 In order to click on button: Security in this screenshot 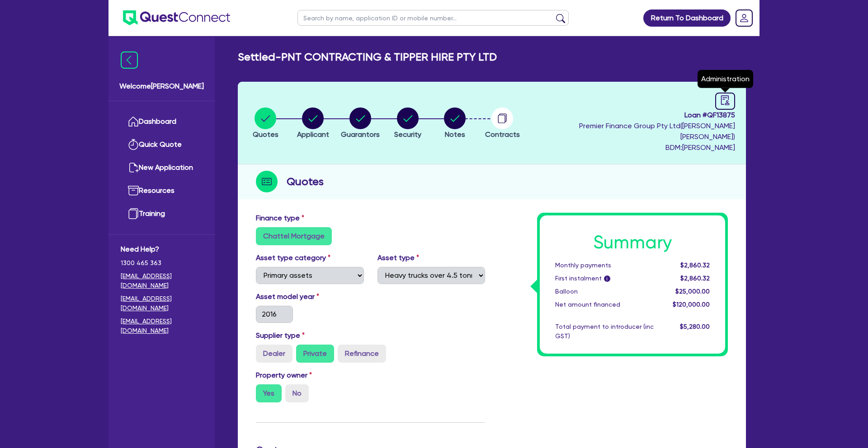, I will do `click(408, 124)`.